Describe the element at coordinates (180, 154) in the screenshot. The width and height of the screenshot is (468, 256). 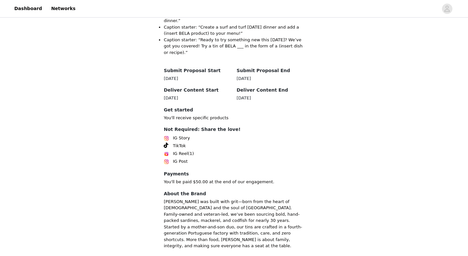
I see `span: IG Reel` at that location.